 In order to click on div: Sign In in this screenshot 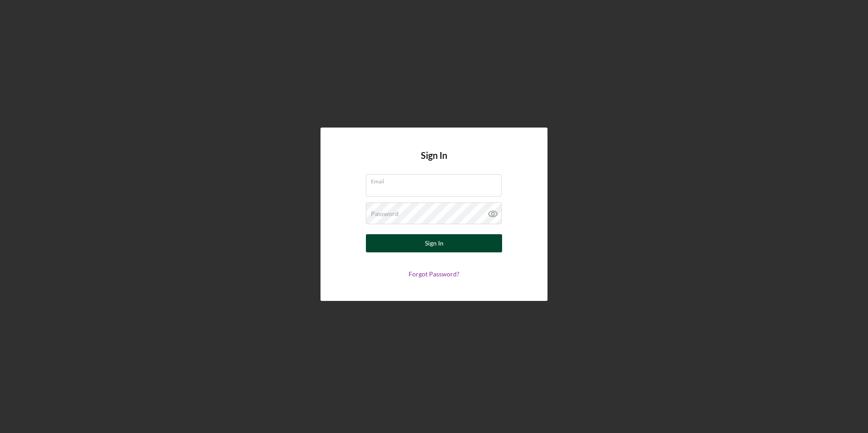, I will do `click(434, 243)`.